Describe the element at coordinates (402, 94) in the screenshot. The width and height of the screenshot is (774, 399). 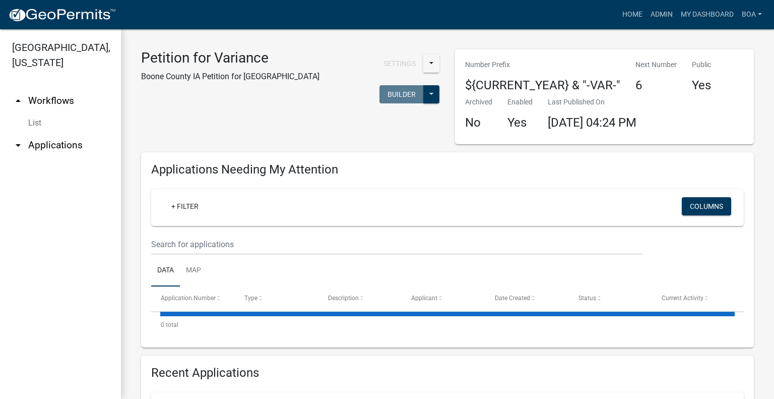
I see `button: Builder` at that location.